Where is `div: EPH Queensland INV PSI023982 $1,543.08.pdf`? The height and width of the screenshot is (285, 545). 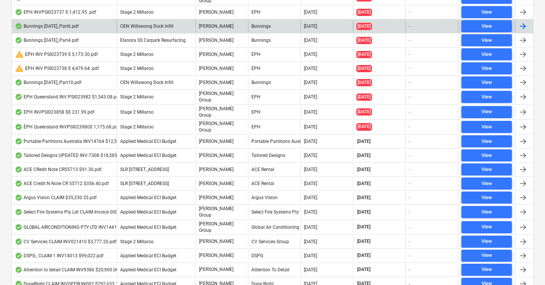
div: EPH Queensland INV PSI023982 $1,543.08.pdf is located at coordinates (68, 97).